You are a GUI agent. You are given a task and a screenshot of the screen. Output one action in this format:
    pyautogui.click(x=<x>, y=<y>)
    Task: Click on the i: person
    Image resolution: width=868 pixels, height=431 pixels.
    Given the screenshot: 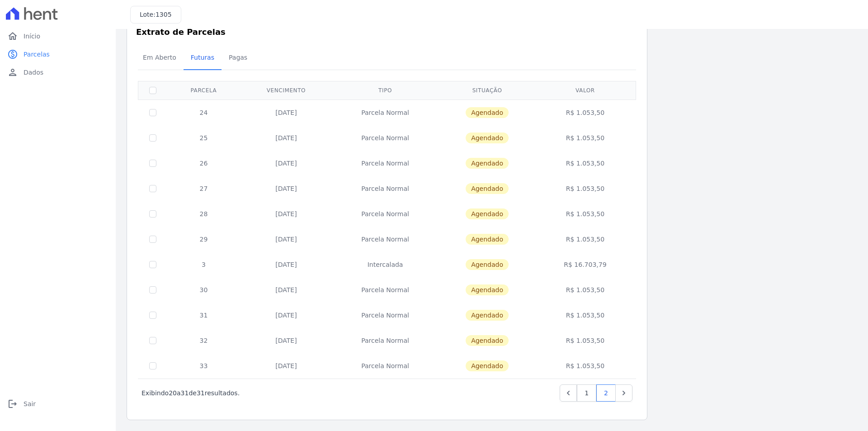 What is the action you would take?
    pyautogui.click(x=13, y=72)
    